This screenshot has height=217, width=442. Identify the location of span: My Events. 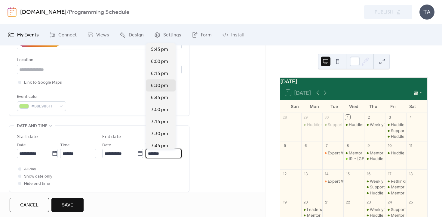
(28, 35).